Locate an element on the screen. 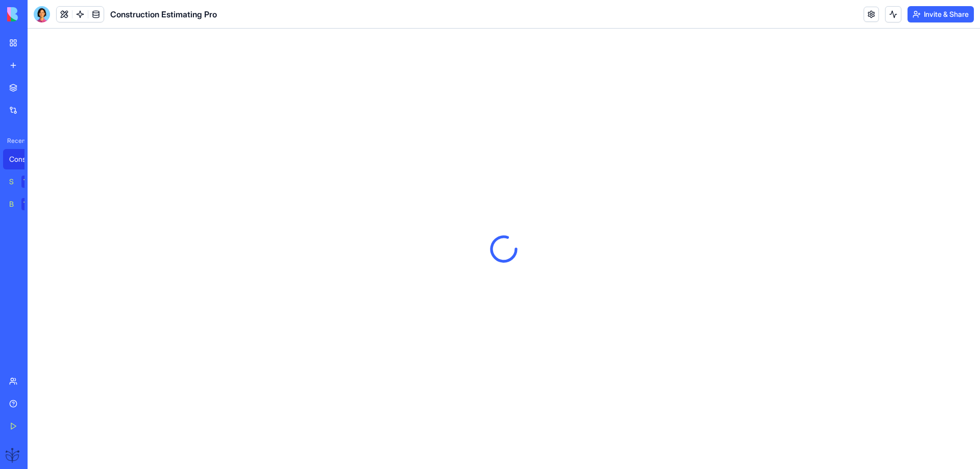 Image resolution: width=980 pixels, height=469 pixels. a: Banner StudioTRY is located at coordinates (24, 204).